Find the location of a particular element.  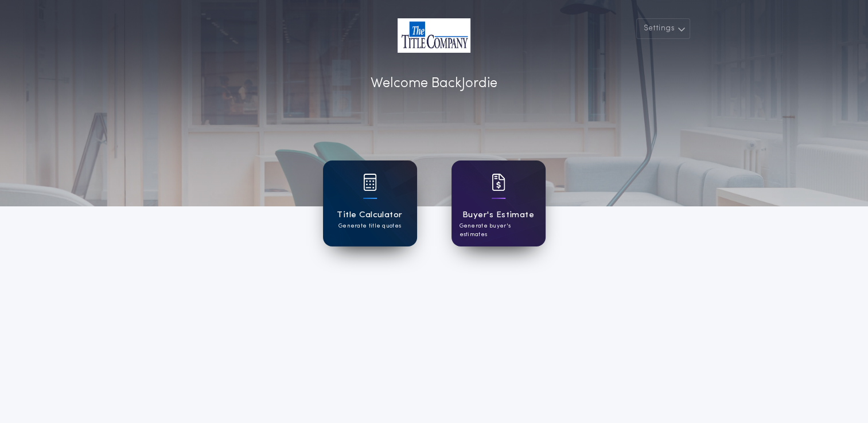

p: Generate buyer's estimates is located at coordinates (499, 231).